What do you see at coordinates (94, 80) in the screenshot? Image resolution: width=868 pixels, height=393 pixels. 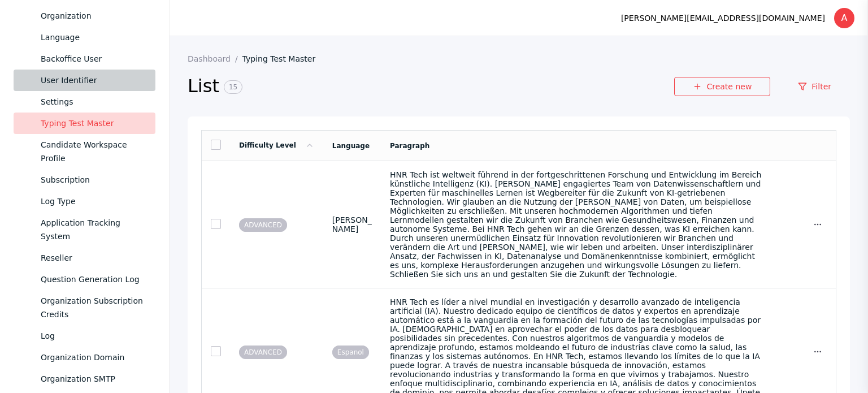 I see `div: User Identifier` at bounding box center [94, 80].